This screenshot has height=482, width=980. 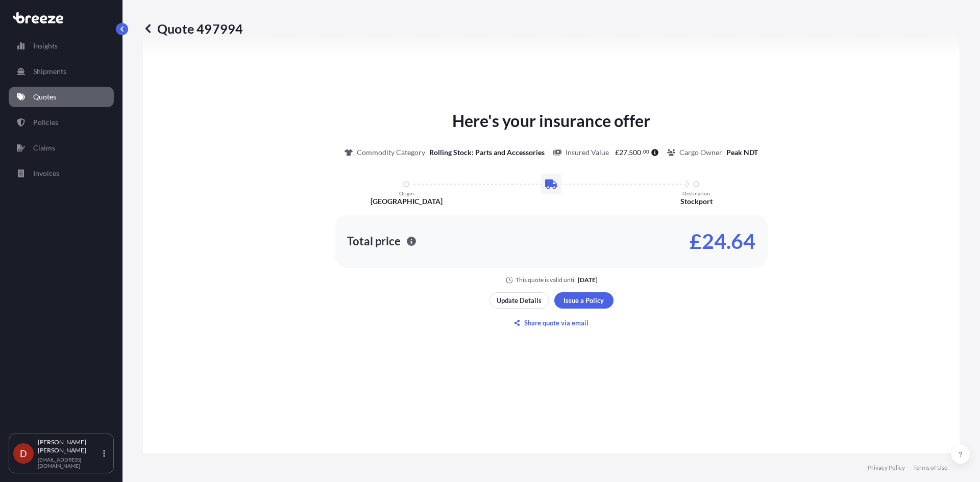 What do you see at coordinates (930, 468) in the screenshot?
I see `a: Terms of Use` at bounding box center [930, 468].